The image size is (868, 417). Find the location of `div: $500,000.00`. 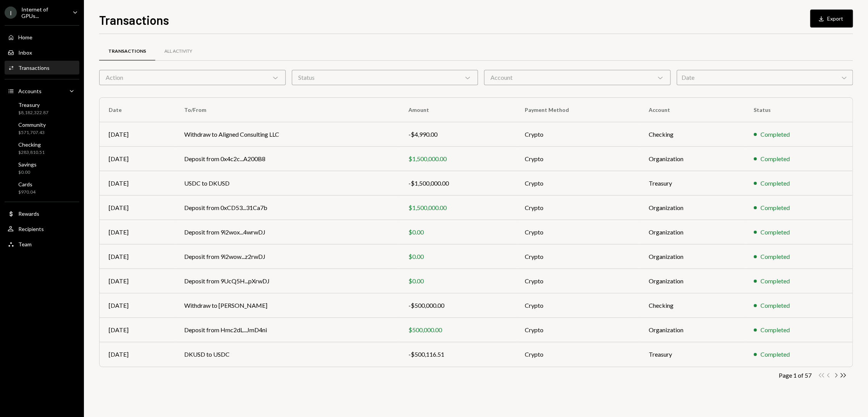

div: $500,000.00 is located at coordinates (457, 330).